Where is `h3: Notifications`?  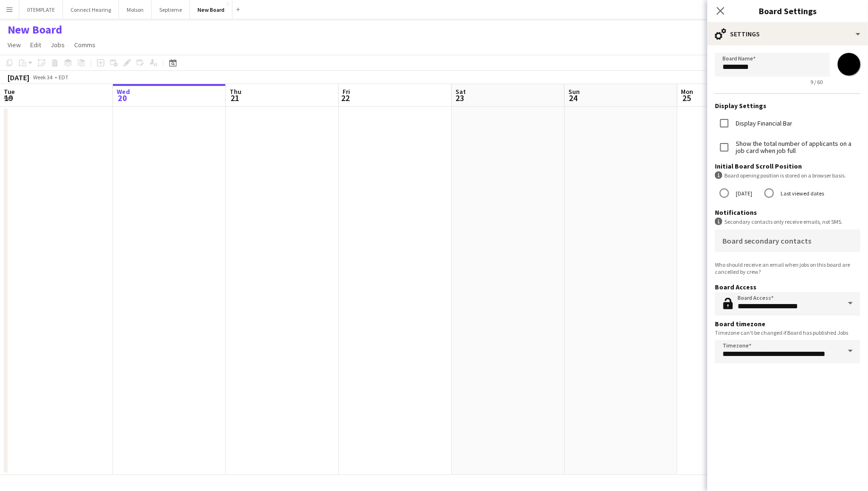 h3: Notifications is located at coordinates (787, 213).